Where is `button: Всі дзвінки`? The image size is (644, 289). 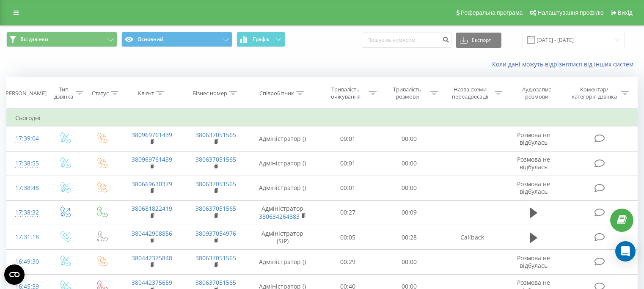 button: Всі дзвінки is located at coordinates (62, 39).